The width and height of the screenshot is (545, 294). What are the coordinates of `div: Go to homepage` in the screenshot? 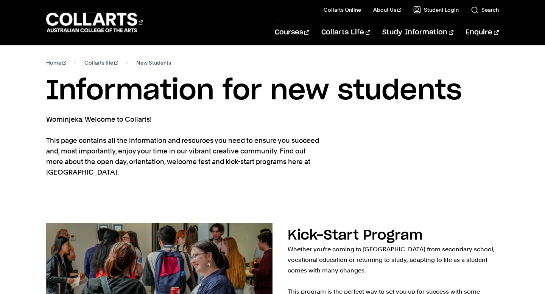 It's located at (95, 22).